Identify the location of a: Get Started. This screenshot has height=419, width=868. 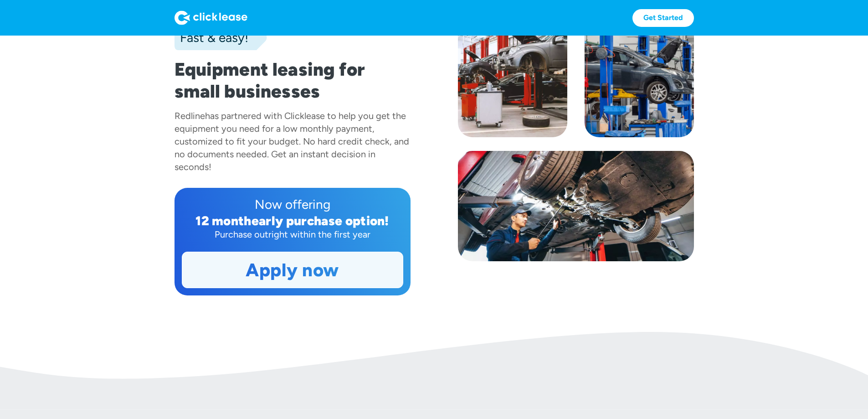
(663, 18).